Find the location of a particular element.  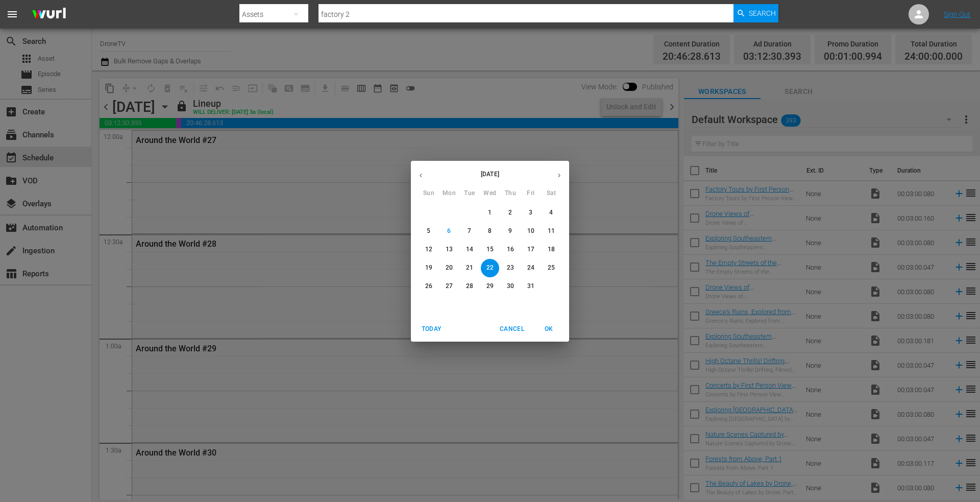

p: 20 is located at coordinates (449, 268).